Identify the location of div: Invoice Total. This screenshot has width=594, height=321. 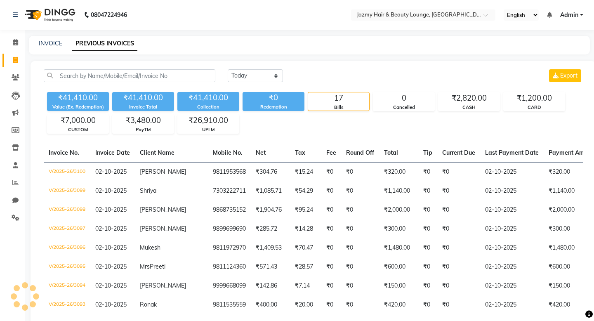
(143, 107).